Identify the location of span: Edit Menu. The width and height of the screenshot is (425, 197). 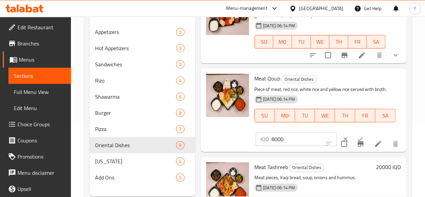
(40, 108).